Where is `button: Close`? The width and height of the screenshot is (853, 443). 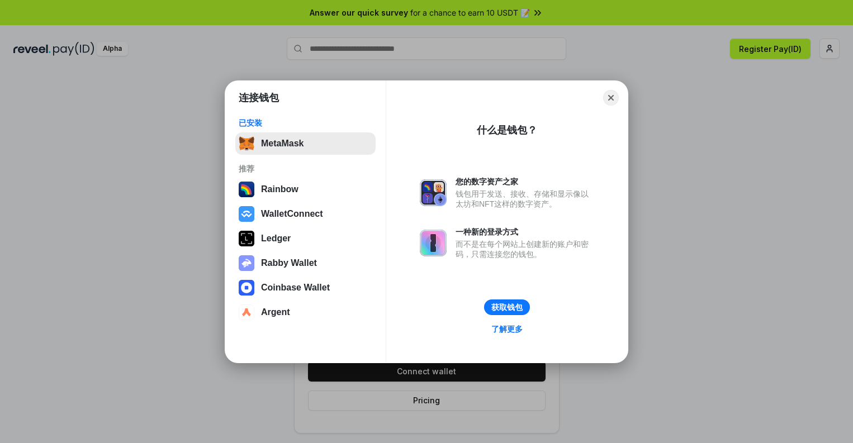
button: Close is located at coordinates (611, 98).